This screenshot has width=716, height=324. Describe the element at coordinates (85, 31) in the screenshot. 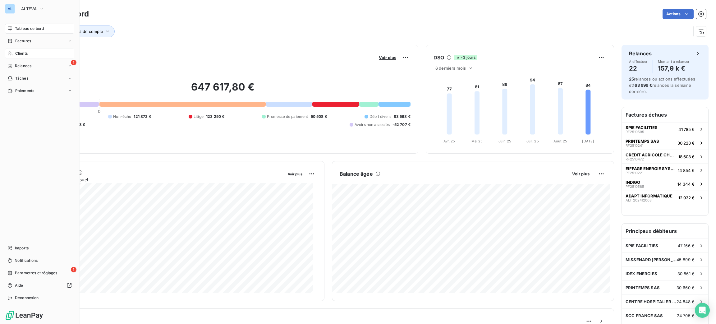

I see `span: Chargé de compte` at that location.